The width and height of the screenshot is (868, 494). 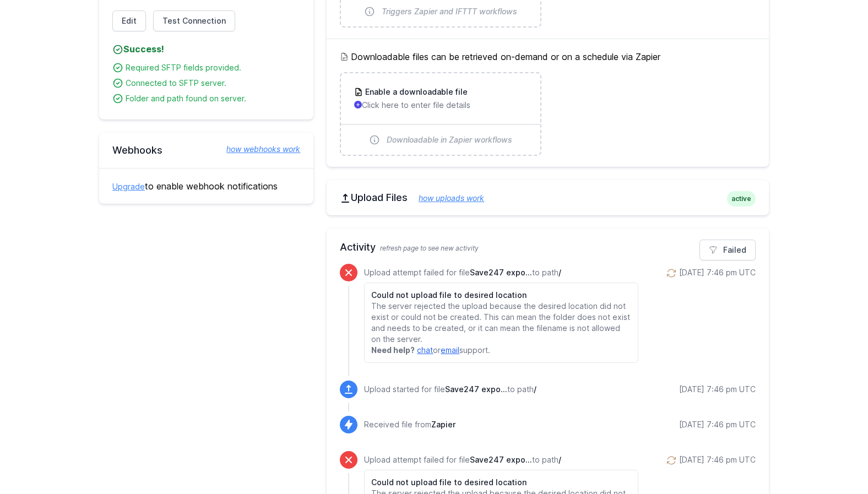 What do you see at coordinates (501, 460) in the screenshot?
I see `span: Save247 export 2025-09-29 17:50:58.csv` at bounding box center [501, 460].